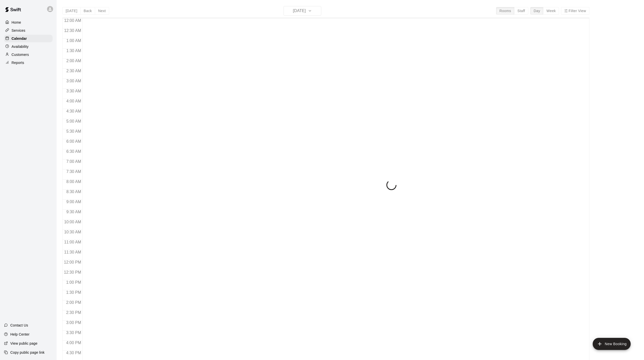 The image size is (644, 360). I want to click on span: 3:00 AM, so click(74, 81).